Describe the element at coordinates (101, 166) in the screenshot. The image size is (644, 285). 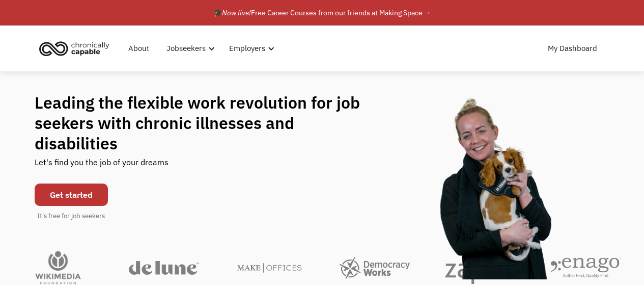
I see `div: Let's find you the job of your dreams` at that location.